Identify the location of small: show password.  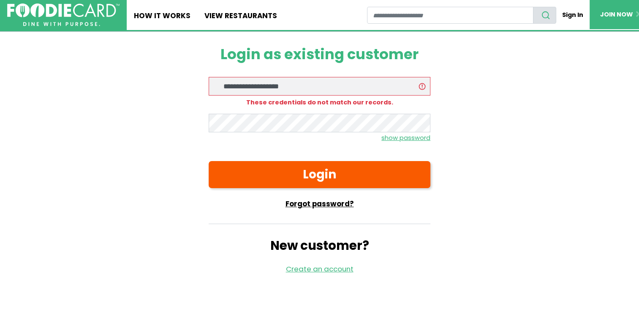
(406, 138).